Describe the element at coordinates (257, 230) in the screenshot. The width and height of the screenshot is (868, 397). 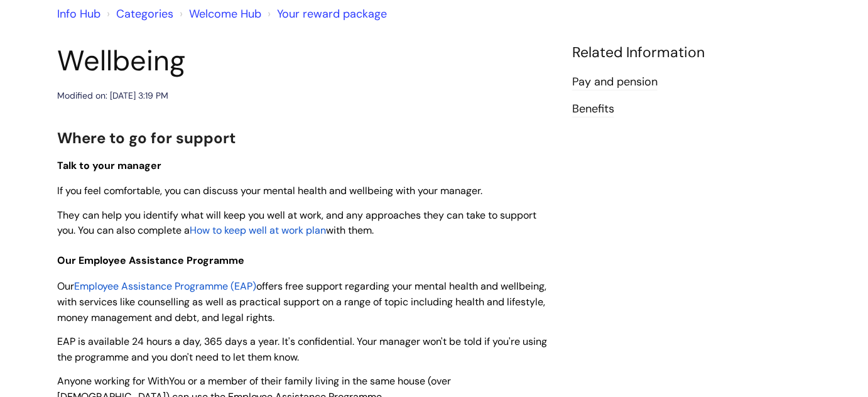
I see `span: How to keep well at work plan` at that location.